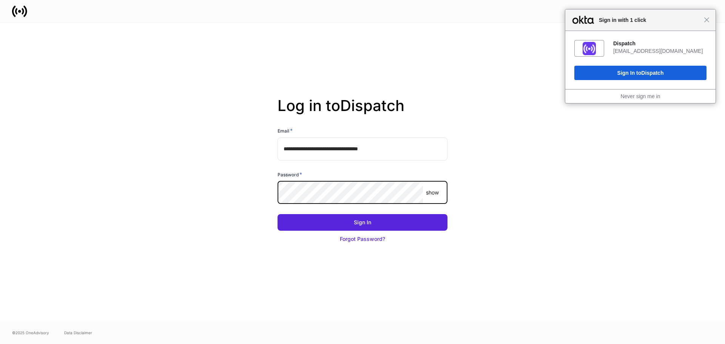  What do you see at coordinates (362, 222) in the screenshot?
I see `button: Sign In` at bounding box center [362, 222].